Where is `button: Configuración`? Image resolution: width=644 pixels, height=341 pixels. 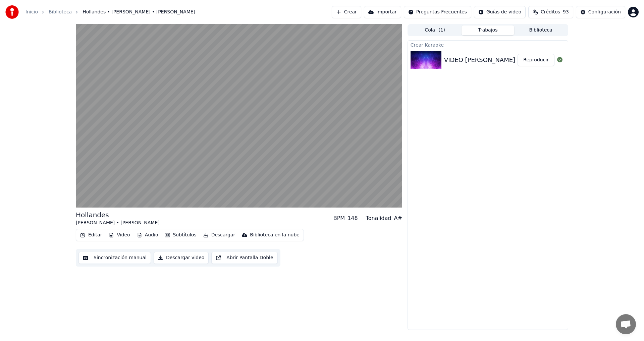 button: Configuración is located at coordinates (600, 12).